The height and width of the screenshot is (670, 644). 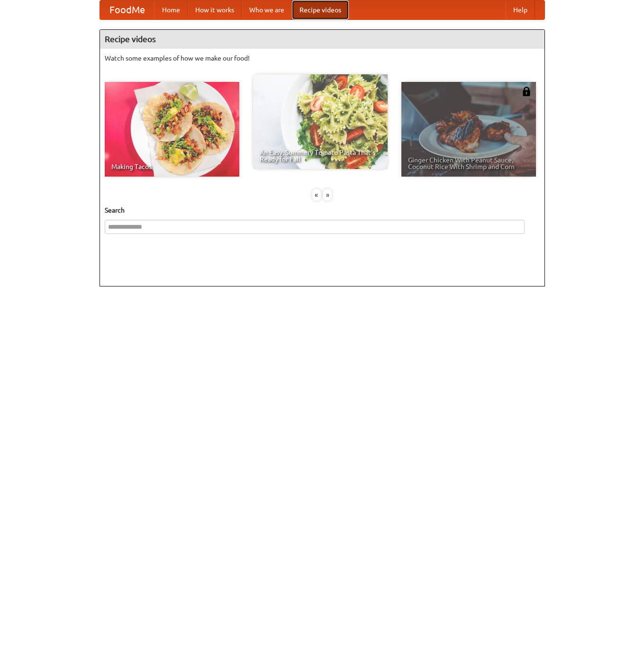 What do you see at coordinates (321, 10) in the screenshot?
I see `a: Recipe videos` at bounding box center [321, 10].